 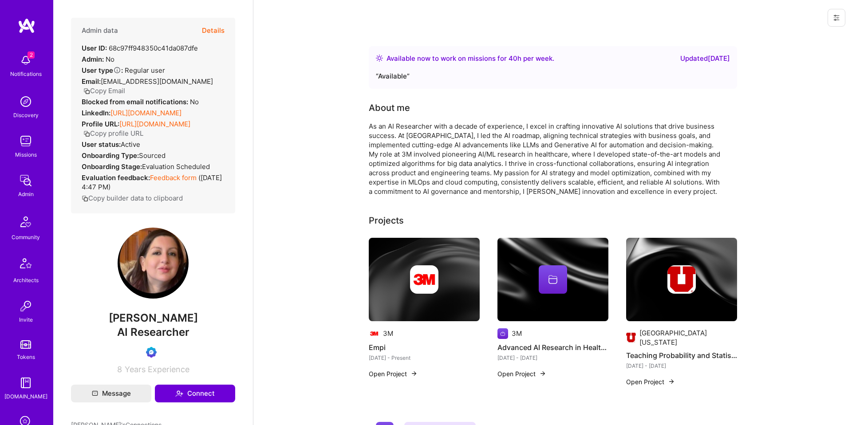 I want to click on strong: Profile URL:, so click(x=100, y=124).